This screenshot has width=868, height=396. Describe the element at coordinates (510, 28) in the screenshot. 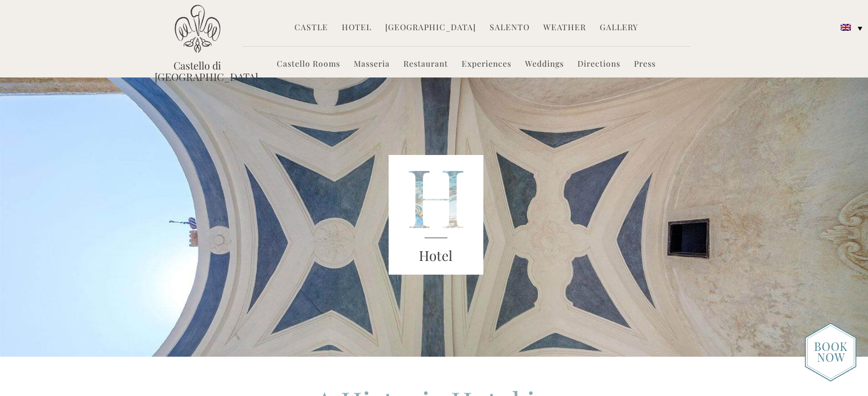

I see `a: Salento` at that location.